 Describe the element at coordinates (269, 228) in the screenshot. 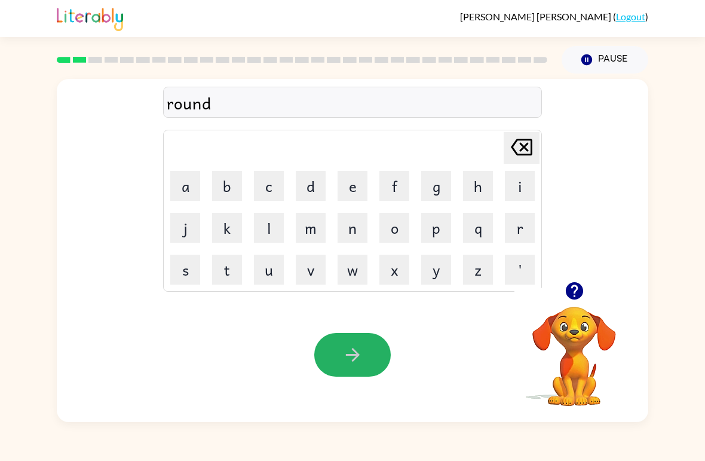

I see `button: l` at that location.